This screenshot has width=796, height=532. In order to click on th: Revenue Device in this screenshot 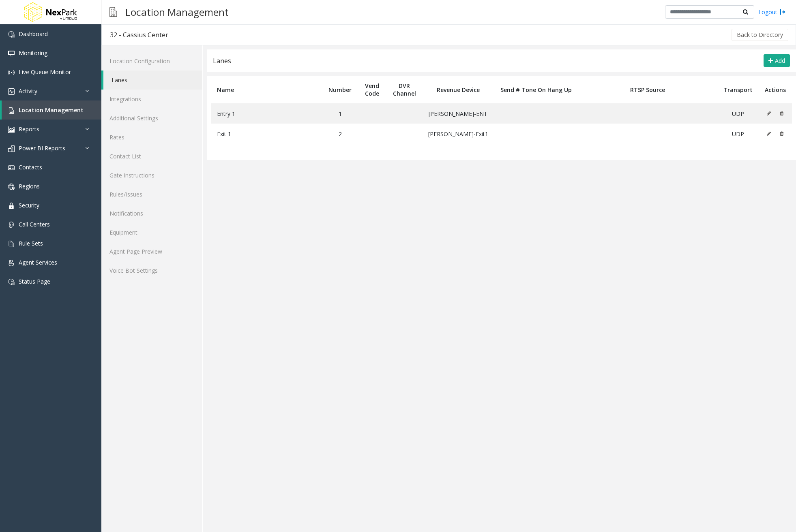, I will do `click(458, 89)`.